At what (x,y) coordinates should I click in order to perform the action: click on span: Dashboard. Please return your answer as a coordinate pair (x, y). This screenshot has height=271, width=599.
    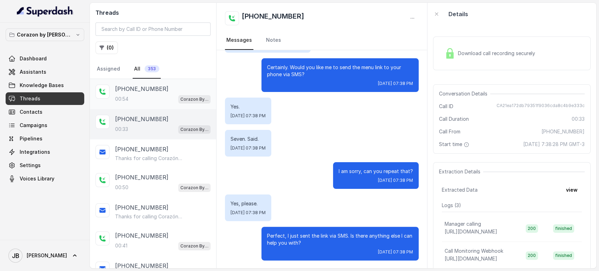
    Looking at the image, I should click on (33, 59).